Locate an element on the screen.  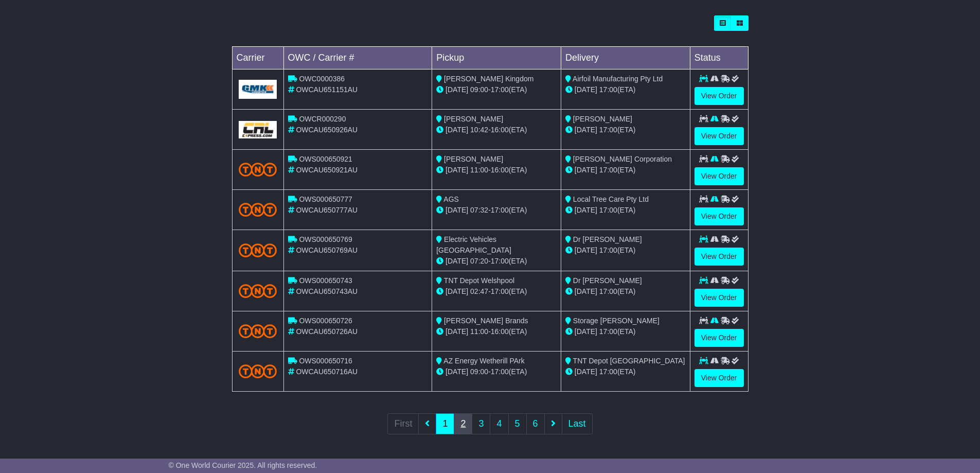
span: OWS000650777 is located at coordinates (326, 199).